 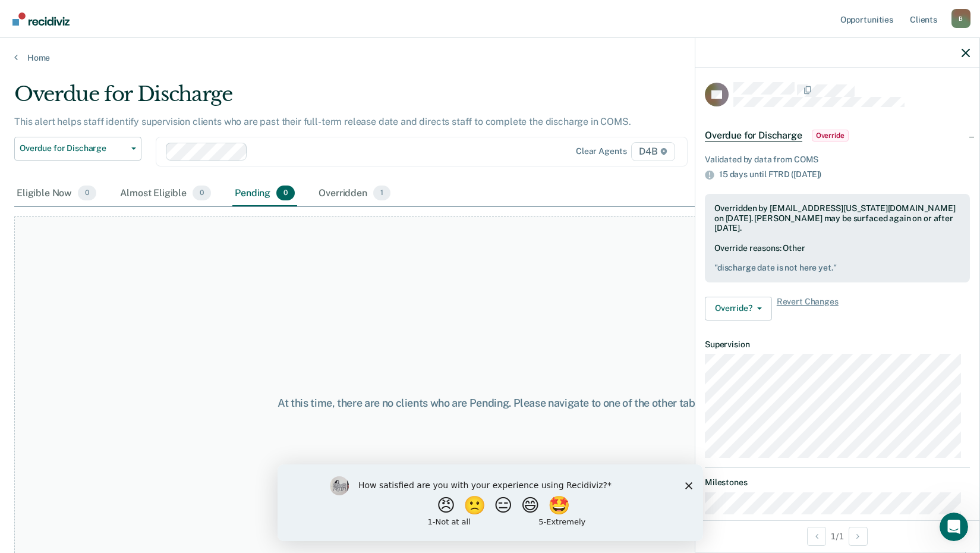 What do you see at coordinates (491, 403) in the screenshot?
I see `div: At this time, there are no clients who are Pending. Please navigate to one of the other tabs.` at bounding box center [491, 403].